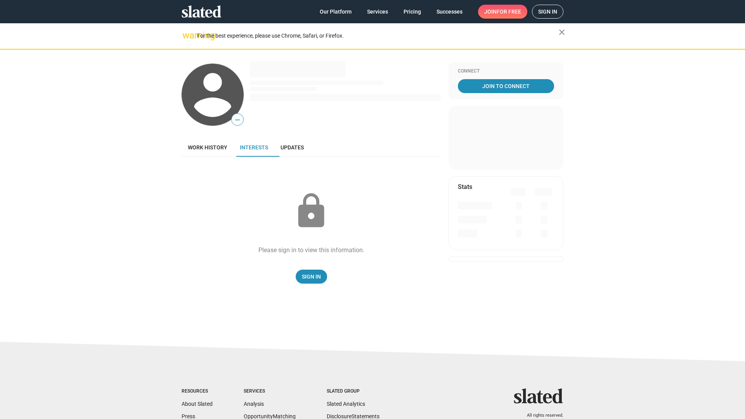 This screenshot has height=419, width=745. Describe the element at coordinates (311, 277) in the screenshot. I see `span: Sign In` at that location.